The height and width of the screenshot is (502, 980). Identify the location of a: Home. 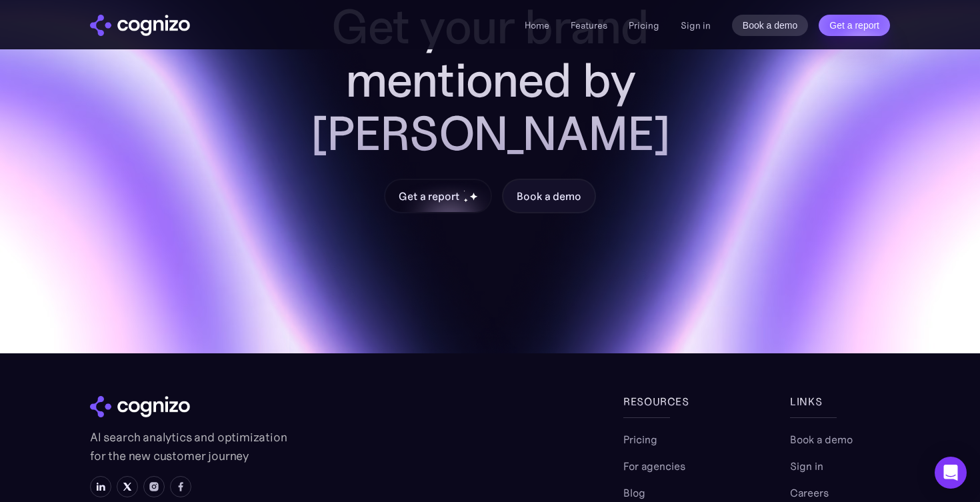
(537, 25).